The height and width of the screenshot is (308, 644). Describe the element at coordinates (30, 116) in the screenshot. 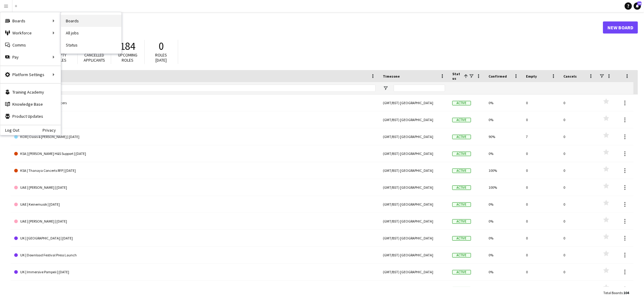

I see `a: Product Updates` at that location.